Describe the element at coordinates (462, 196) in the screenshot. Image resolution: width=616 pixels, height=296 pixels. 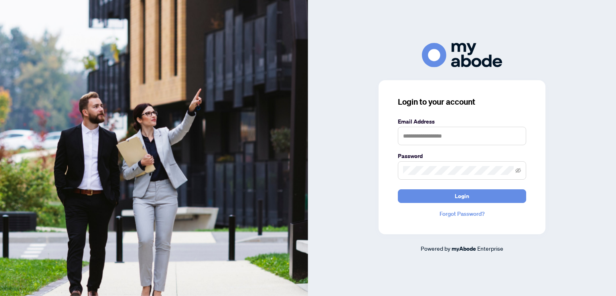
I see `span: Login` at that location.